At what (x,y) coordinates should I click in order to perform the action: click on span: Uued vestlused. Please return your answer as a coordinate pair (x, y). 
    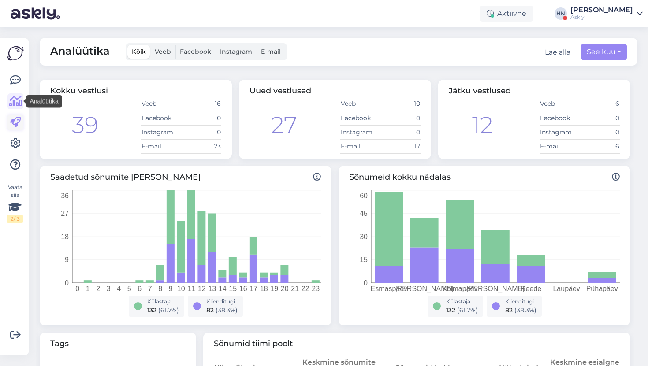
    Looking at the image, I should click on (280, 91).